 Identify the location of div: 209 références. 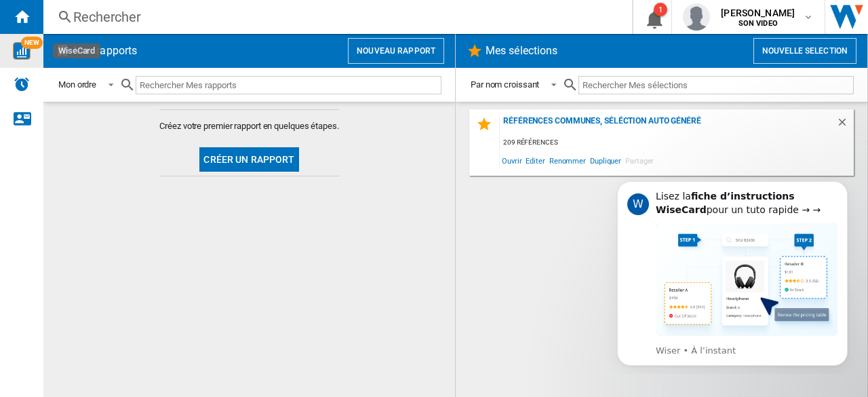
(676, 142).